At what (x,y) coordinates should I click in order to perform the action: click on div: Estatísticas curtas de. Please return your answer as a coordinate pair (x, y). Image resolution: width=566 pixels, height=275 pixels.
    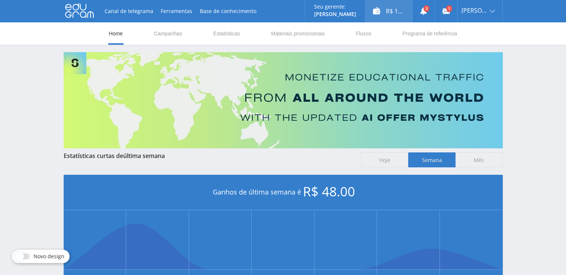
    Looking at the image, I should click on (209, 156).